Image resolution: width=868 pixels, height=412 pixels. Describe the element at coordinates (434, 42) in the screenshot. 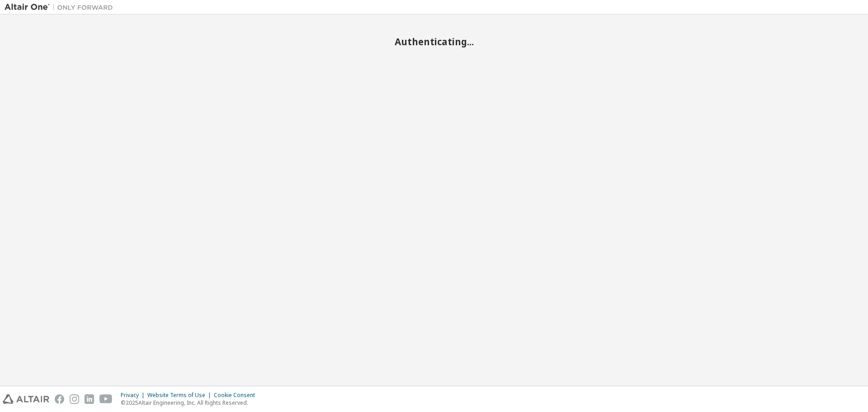

I see `h2: Authenticating...` at that location.